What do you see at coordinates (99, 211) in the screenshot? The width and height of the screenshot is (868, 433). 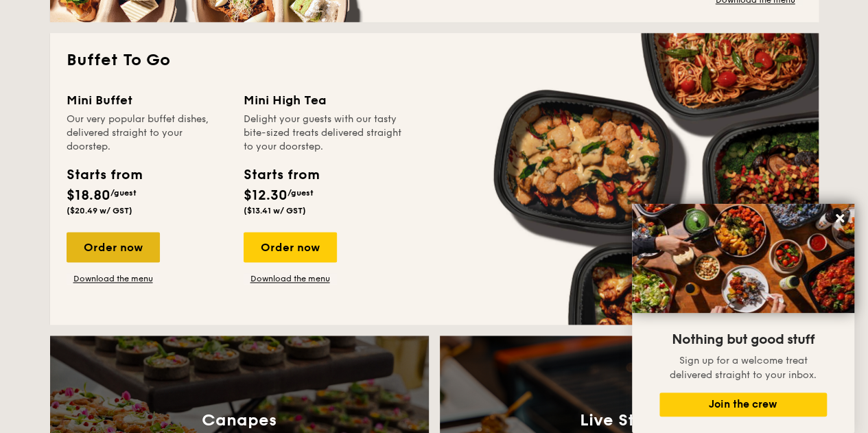 I see `span: ($20.49 w/ GST)` at bounding box center [99, 211].